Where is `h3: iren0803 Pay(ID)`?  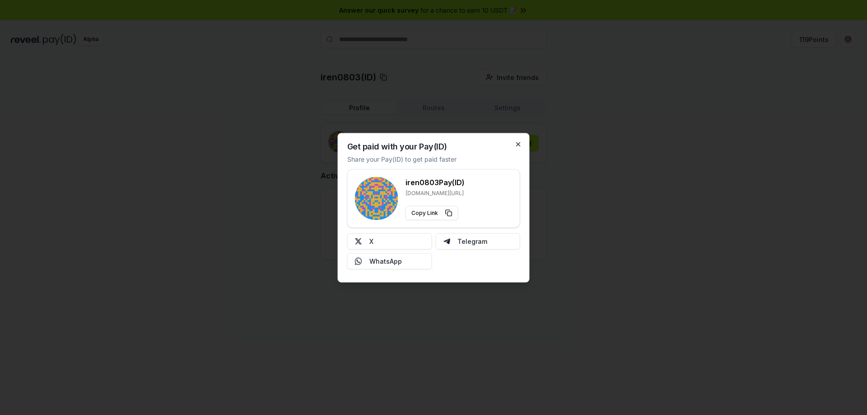 h3: iren0803 Pay(ID) is located at coordinates (435, 182).